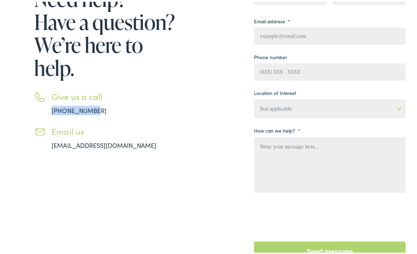 This screenshot has height=254, width=417. I want to click on input: (XXX) XXX - XXXX, so click(330, 70).